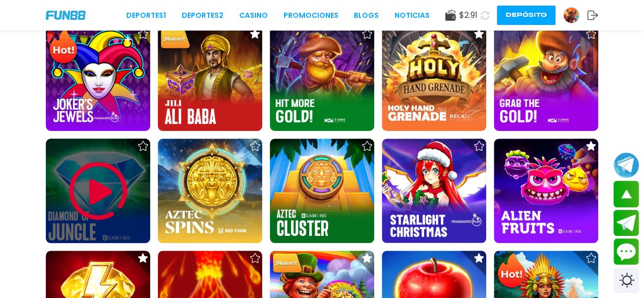 The height and width of the screenshot is (298, 644). I want to click on img: Aztec Clusters, so click(322, 190).